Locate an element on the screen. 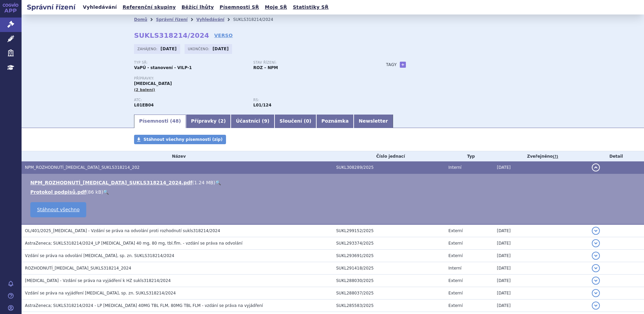 The height and width of the screenshot is (314, 644). td: SUKL291418/2025 is located at coordinates (389, 268).